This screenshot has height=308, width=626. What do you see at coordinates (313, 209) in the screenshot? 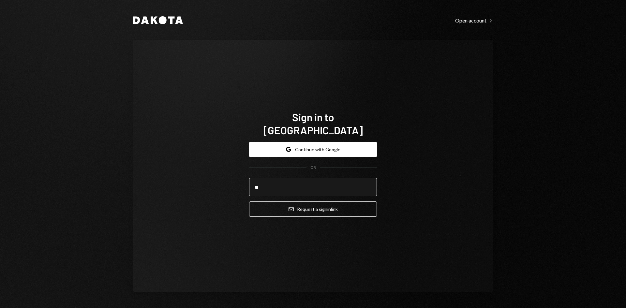
I see `button: Request a signinlink` at bounding box center [313, 209].